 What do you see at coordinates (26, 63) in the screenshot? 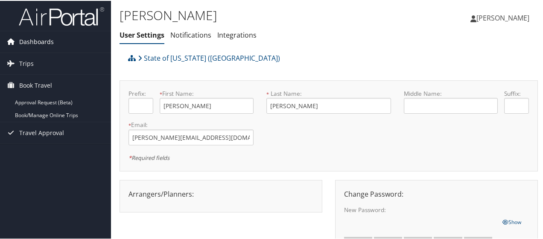
I see `span: Trips` at bounding box center [26, 63].